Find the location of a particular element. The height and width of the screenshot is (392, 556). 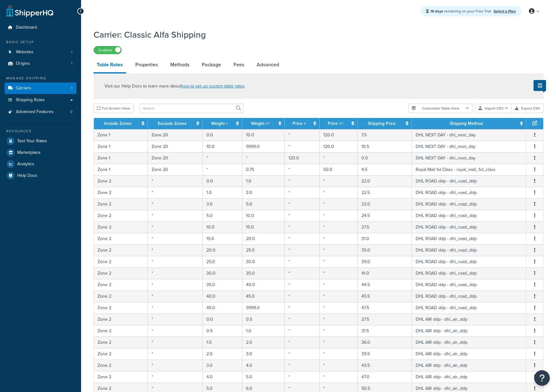

td: 39.5 is located at coordinates (385, 354).